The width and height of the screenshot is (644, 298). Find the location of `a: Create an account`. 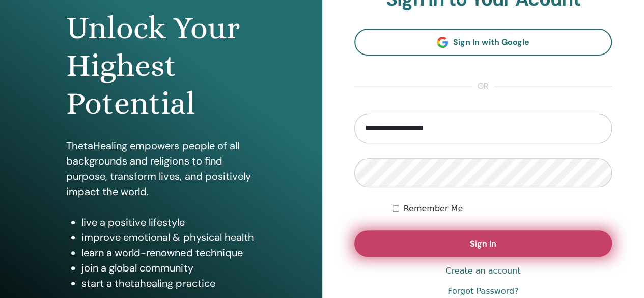

a: Create an account is located at coordinates (483, 271).